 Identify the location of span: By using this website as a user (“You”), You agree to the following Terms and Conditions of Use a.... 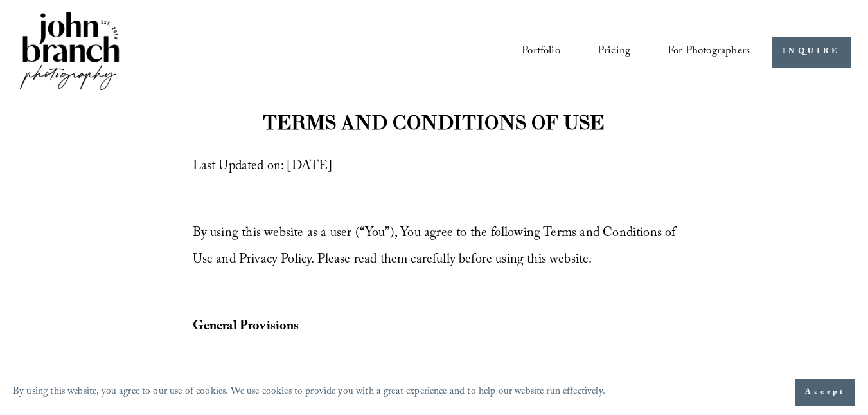
(435, 247).